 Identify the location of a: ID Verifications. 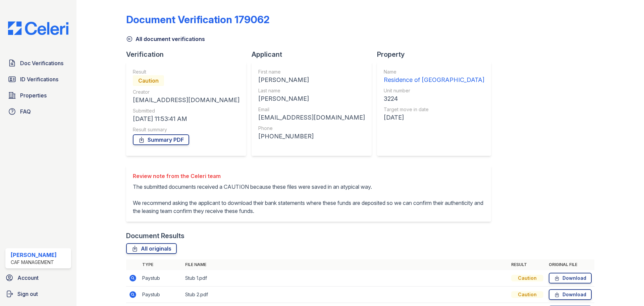
(39, 80).